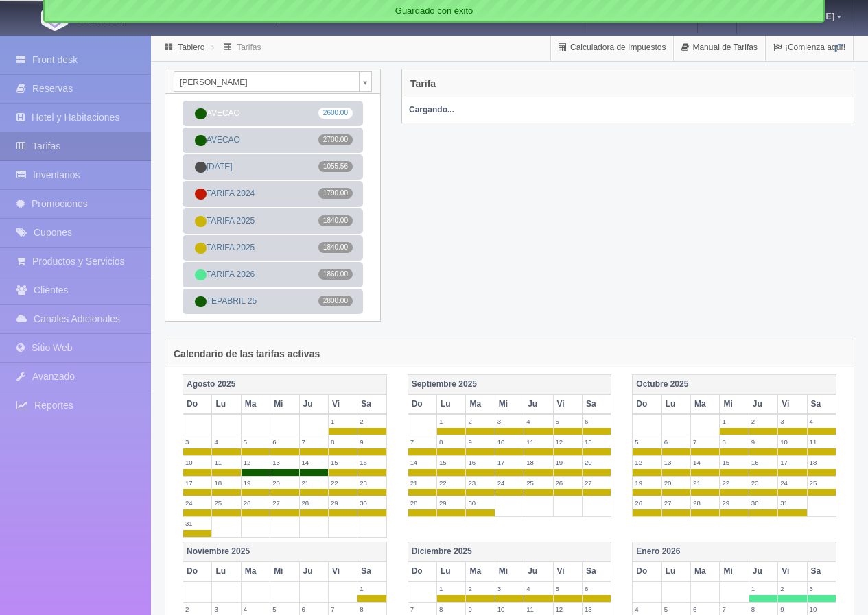  Describe the element at coordinates (431, 110) in the screenshot. I see `strong: Cargando...` at that location.